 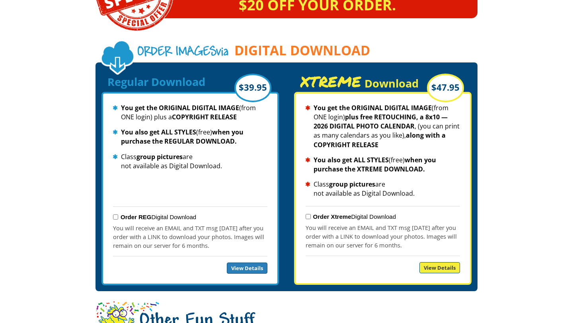 I want to click on span: XTREME, so click(x=331, y=82).